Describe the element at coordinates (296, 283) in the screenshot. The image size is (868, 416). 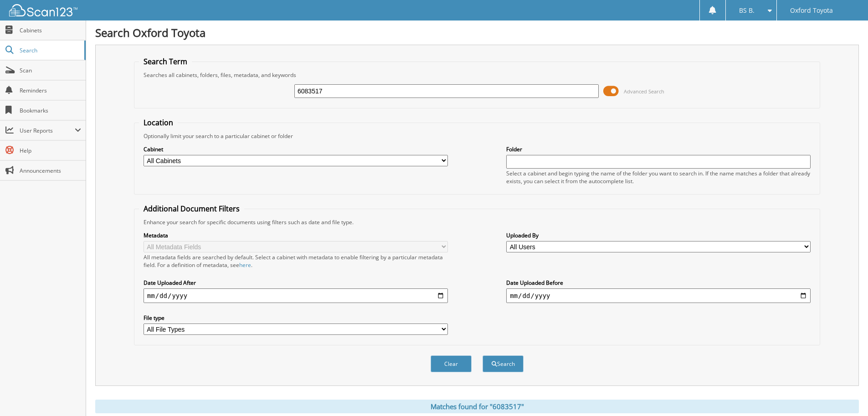
I see `label: Date Uploaded After` at that location.